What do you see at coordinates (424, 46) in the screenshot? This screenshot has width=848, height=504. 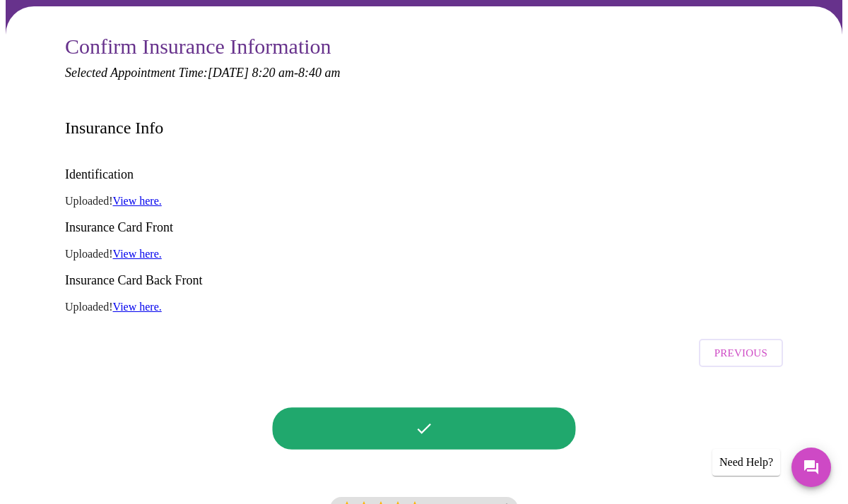 I see `h3: Confirm Insurance Information` at bounding box center [424, 46].